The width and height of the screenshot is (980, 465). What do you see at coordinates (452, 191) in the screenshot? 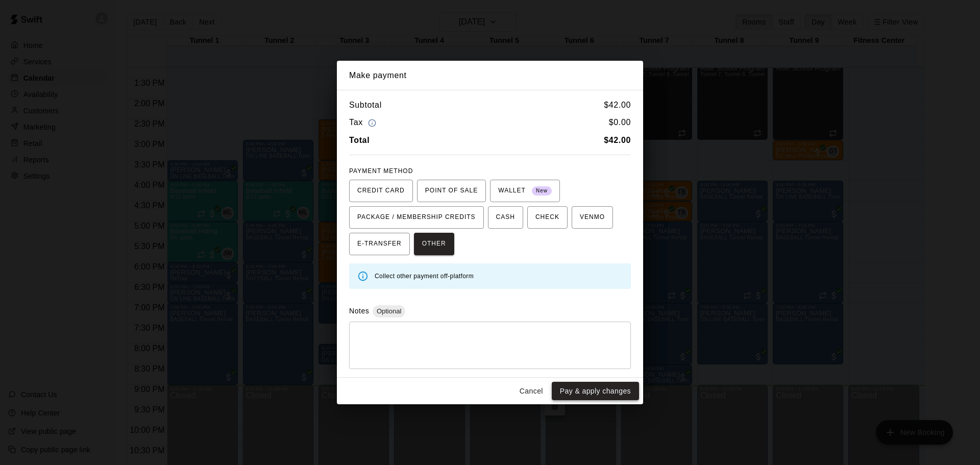
I see `span: POINT OF SALE` at bounding box center [452, 191].